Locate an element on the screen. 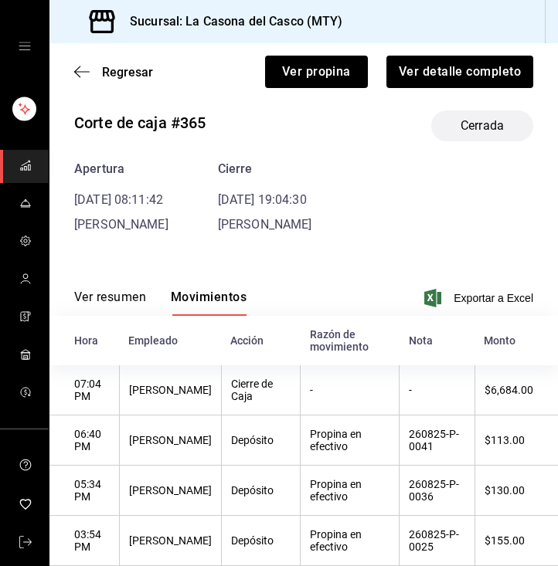 Image resolution: width=558 pixels, height=566 pixels. button: Regresar is located at coordinates (114, 72).